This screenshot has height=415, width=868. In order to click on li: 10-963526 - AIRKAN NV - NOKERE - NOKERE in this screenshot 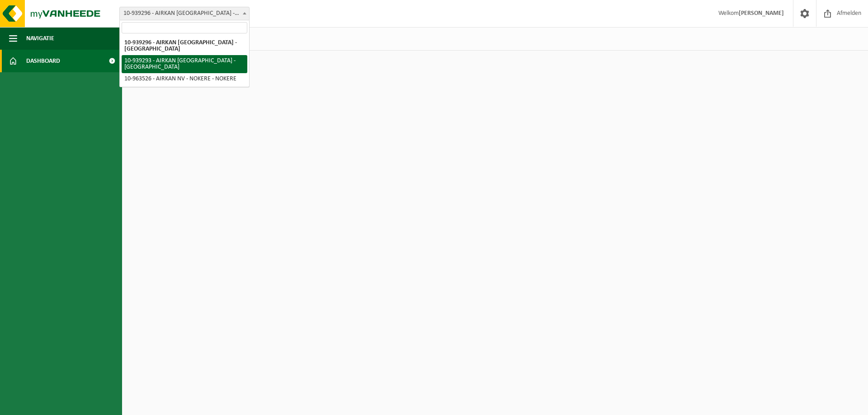, I will do `click(184, 79)`.